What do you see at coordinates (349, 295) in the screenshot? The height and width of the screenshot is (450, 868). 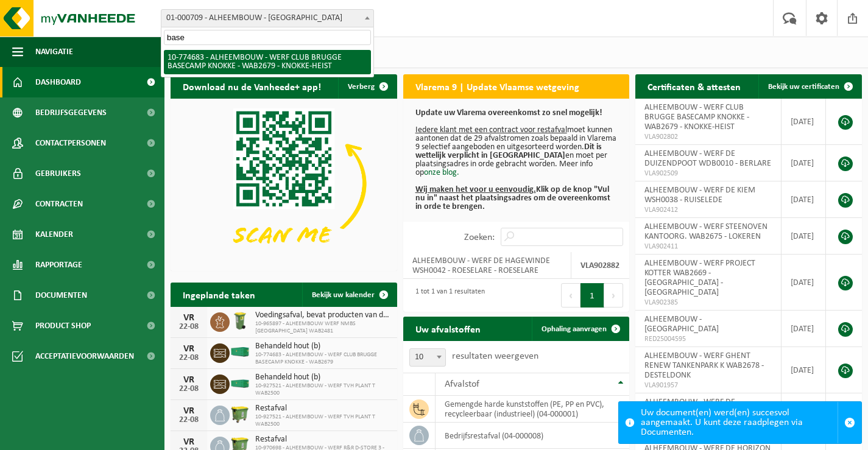 I see `a: Bekijk uw kalender` at bounding box center [349, 295].